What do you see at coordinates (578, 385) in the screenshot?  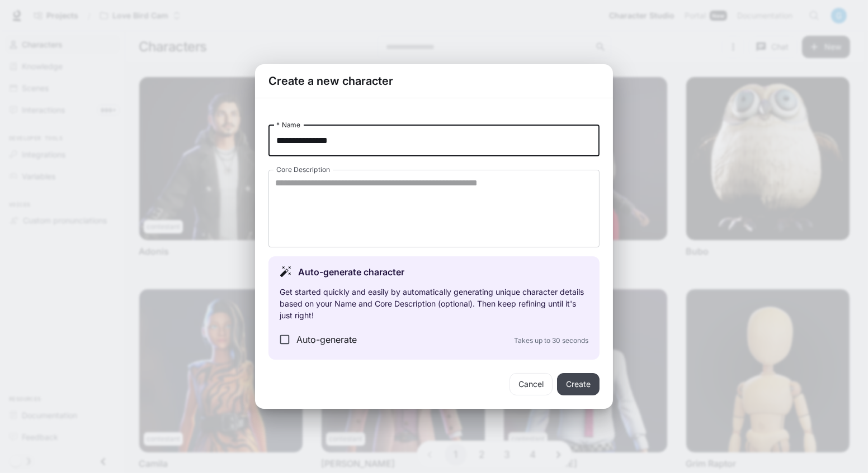 I see `button: Create` at bounding box center [578, 385].